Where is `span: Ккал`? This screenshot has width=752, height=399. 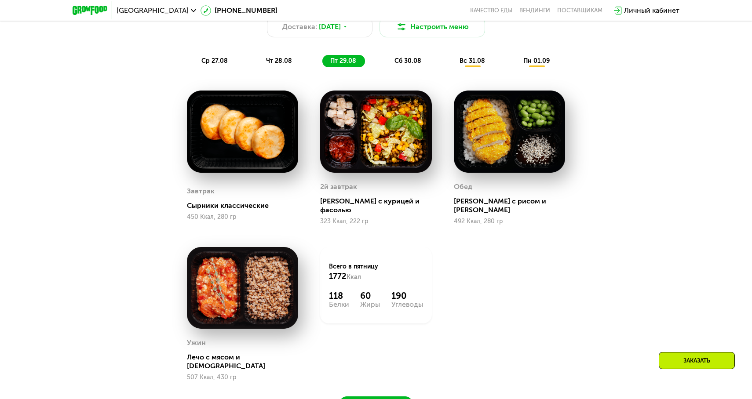
span: Ккал is located at coordinates (354, 277).